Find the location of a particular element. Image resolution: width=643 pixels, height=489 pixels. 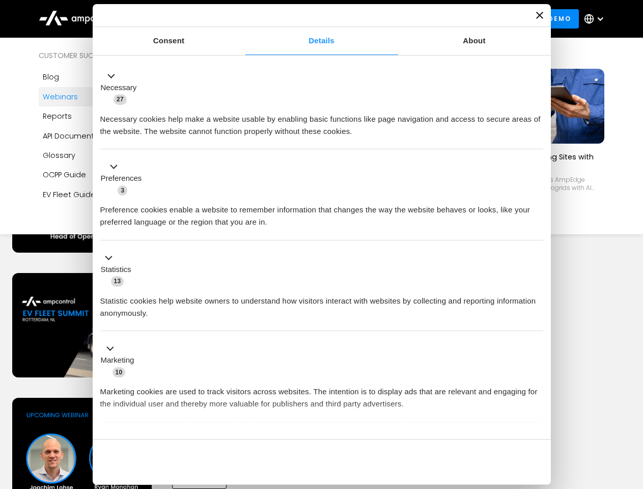

a: EV Fleet Guide is located at coordinates (102, 194).